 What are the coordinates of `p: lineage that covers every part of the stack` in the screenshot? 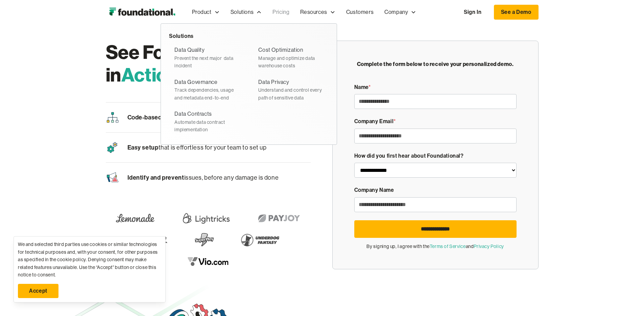 It's located at (203, 117).